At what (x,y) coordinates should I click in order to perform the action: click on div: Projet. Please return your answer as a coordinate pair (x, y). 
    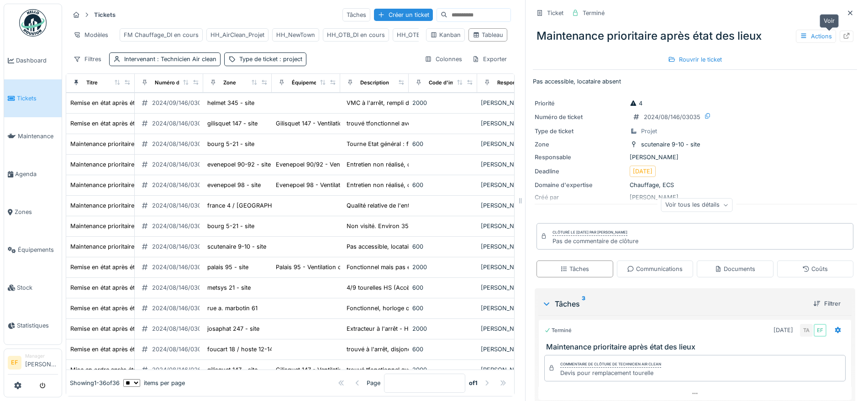
    Looking at the image, I should click on (648, 131).